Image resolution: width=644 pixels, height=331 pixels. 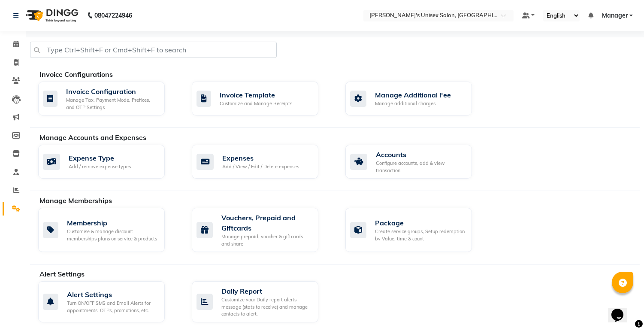 What do you see at coordinates (100, 158) in the screenshot?
I see `div: Expense Type` at bounding box center [100, 158].